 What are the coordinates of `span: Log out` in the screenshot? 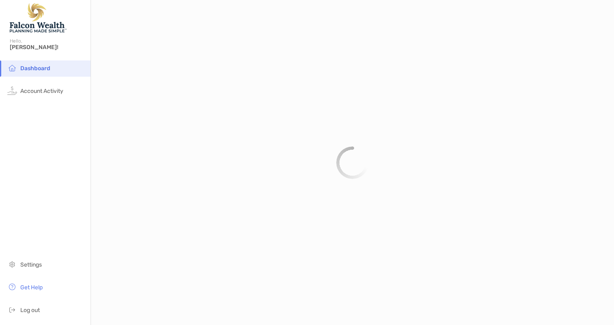 It's located at (30, 310).